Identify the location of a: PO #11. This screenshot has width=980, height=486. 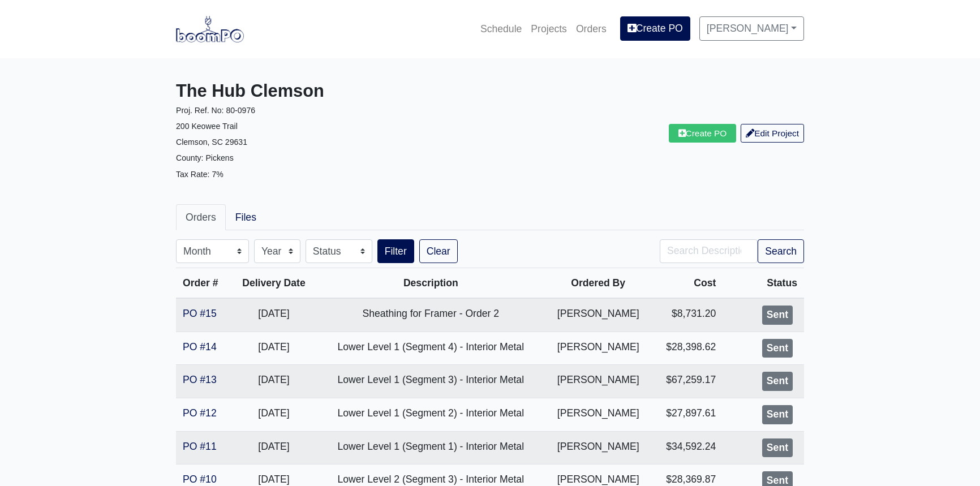
(200, 446).